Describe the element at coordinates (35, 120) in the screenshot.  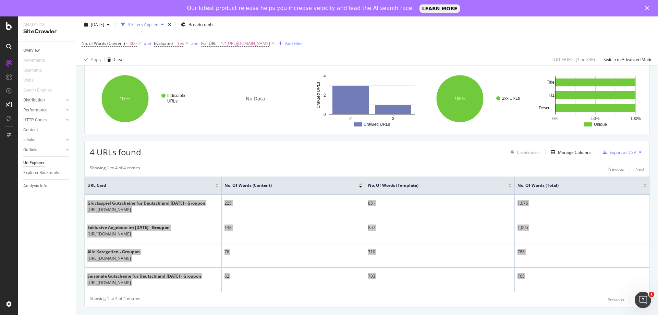
I see `div: HTTP Codes` at that location.